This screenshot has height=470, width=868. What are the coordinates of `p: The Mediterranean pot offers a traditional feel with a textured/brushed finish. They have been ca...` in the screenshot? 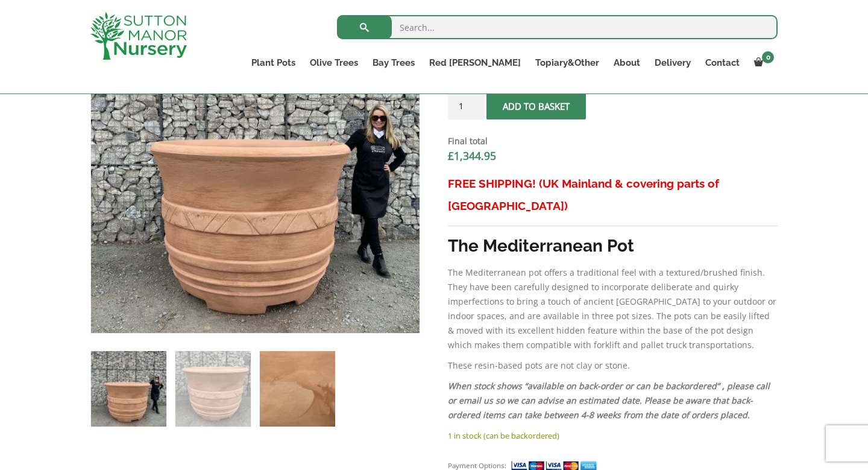 It's located at (612, 309).